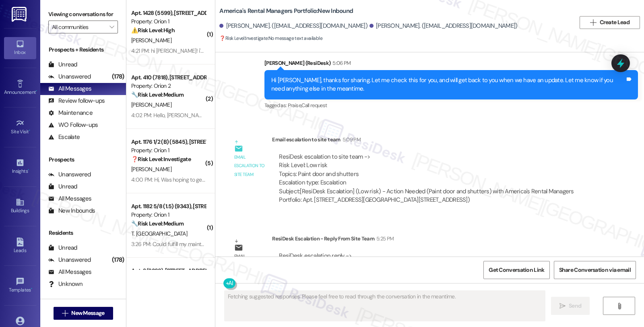  Describe the element at coordinates (437, 170) in the screenshot. I see `div: ResiDesk escalation to site team -> Risk Level: Low risk Topics: Paint door and shutters Escalati...` at that location.